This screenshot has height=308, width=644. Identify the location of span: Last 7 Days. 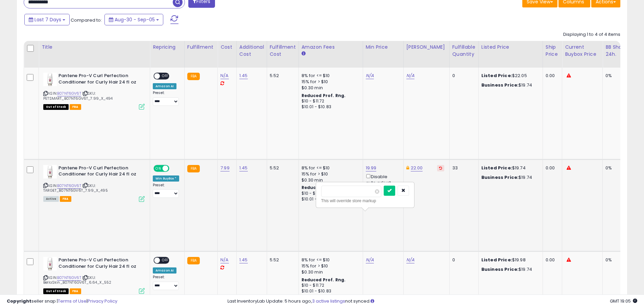
(48, 19).